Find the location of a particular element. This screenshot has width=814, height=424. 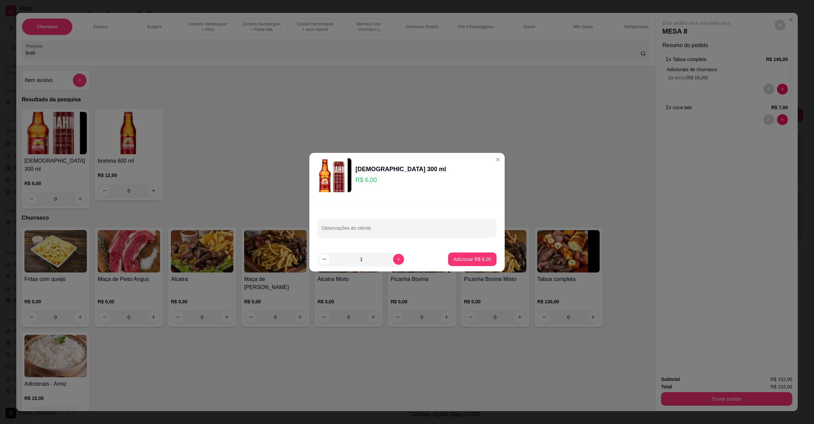

button: Adicionar R$ 6,00 is located at coordinates (472, 260).